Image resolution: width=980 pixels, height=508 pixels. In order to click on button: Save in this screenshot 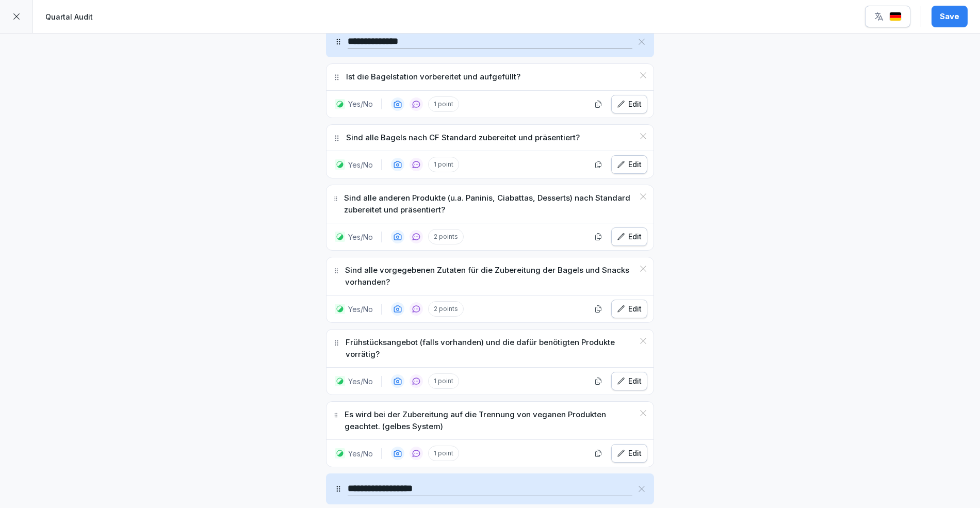, I will do `click(950, 17)`.